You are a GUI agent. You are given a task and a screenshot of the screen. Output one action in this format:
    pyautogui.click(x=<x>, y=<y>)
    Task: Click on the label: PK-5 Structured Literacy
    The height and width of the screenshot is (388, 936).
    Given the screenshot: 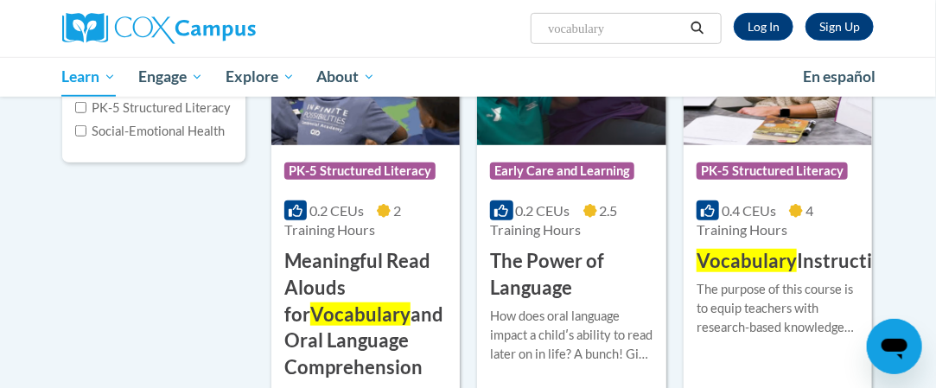 What is the action you would take?
    pyautogui.click(x=153, y=108)
    